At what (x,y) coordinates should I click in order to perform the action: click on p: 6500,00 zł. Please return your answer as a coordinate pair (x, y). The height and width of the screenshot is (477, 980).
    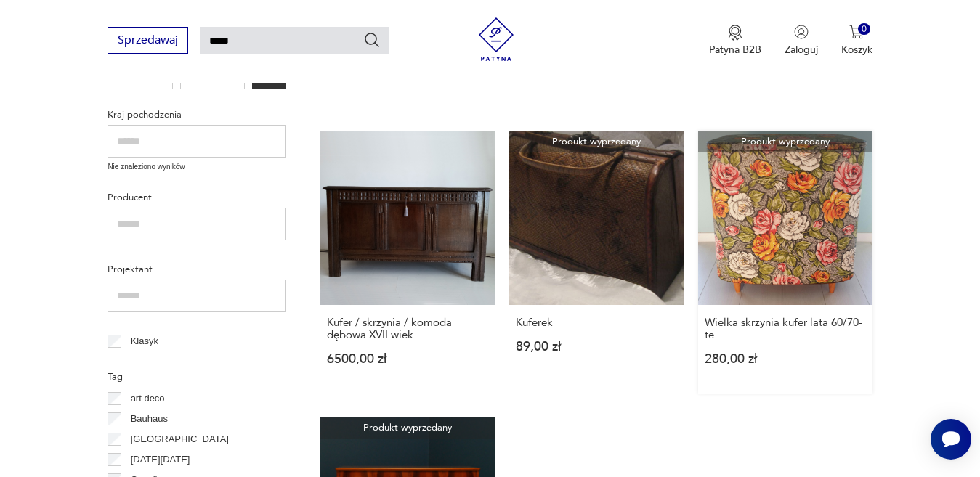
    Looking at the image, I should click on (407, 359).